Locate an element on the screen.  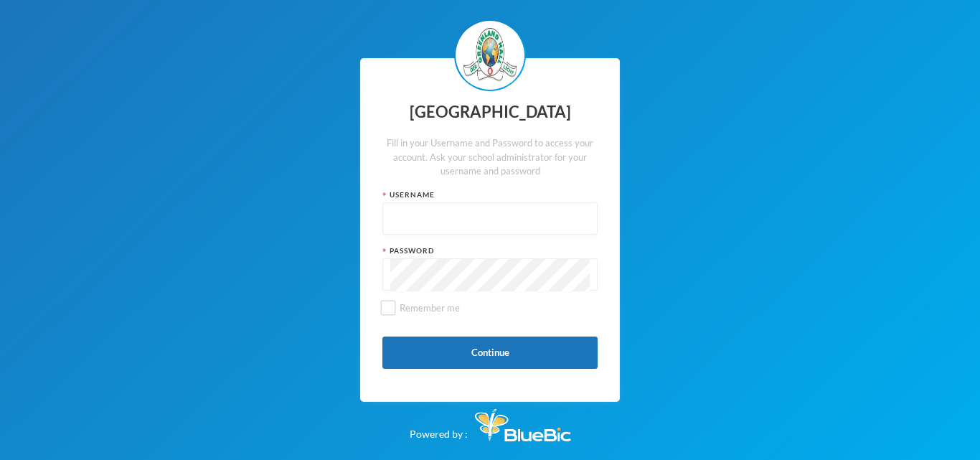
div: Powered by : is located at coordinates (490, 421).